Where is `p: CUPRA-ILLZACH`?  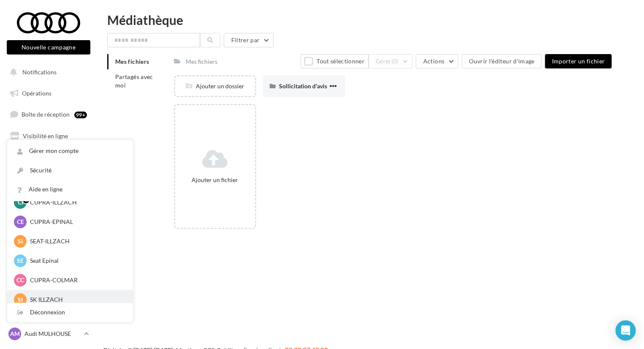
p: CUPRA-ILLZACH is located at coordinates (76, 202).